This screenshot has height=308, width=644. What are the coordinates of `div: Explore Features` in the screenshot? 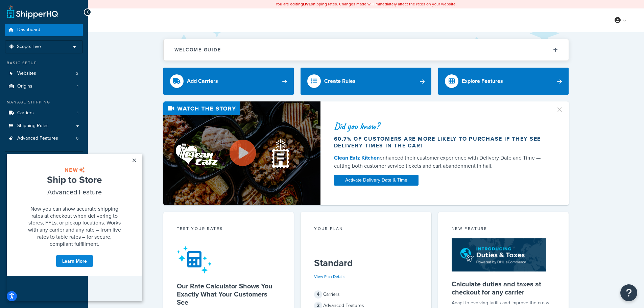 It's located at (482, 81).